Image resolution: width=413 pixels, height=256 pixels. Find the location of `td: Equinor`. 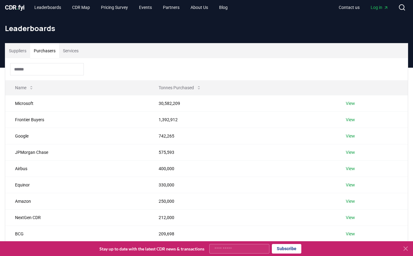

td: Equinor is located at coordinates (77, 184).